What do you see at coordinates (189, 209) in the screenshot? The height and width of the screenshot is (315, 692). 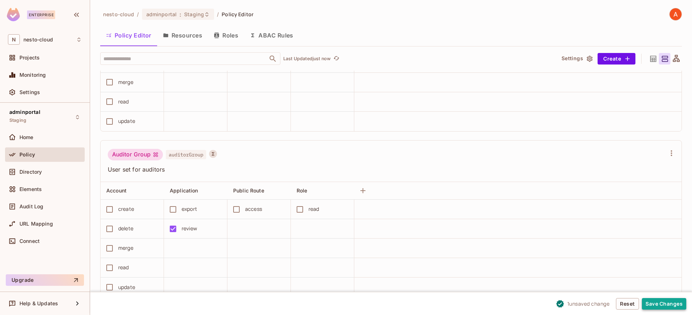 I see `div: export` at bounding box center [189, 209].